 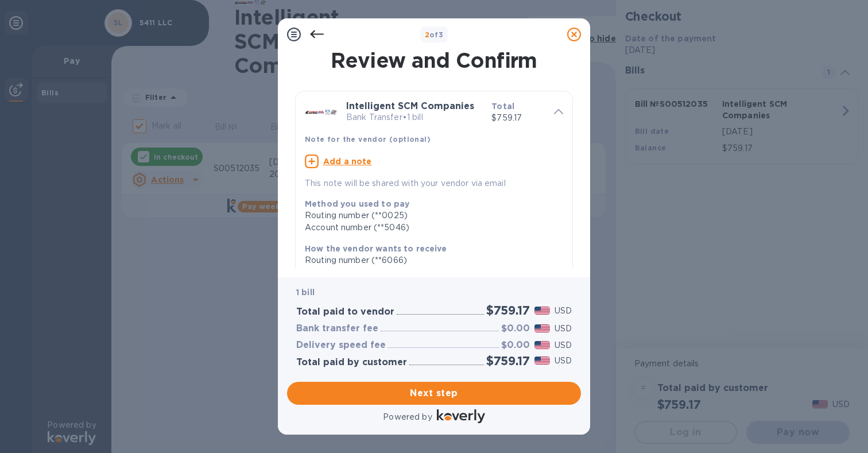 What do you see at coordinates (337, 328) in the screenshot?
I see `h3: Bank transfer fee` at bounding box center [337, 328].